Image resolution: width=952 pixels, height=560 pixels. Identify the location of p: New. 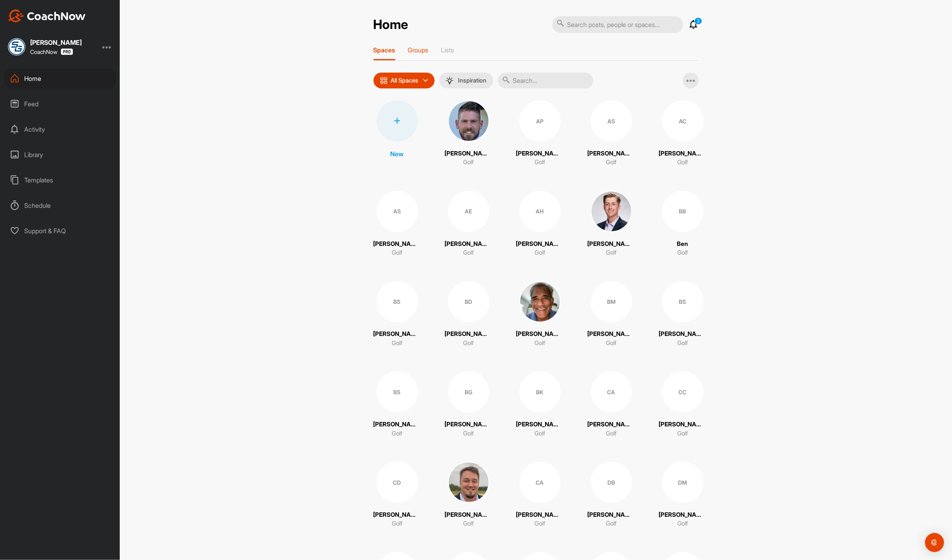
(398, 154).